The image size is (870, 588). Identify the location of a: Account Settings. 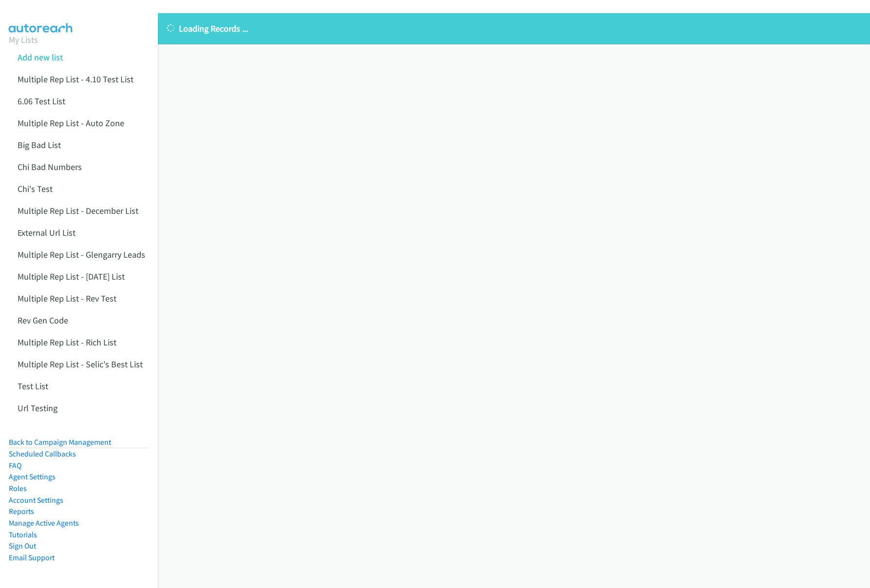
(36, 500).